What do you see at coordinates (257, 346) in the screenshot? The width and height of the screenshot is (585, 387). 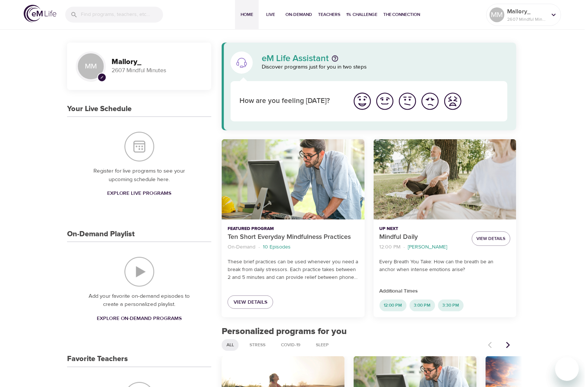 I see `div: Stress` at bounding box center [257, 346].